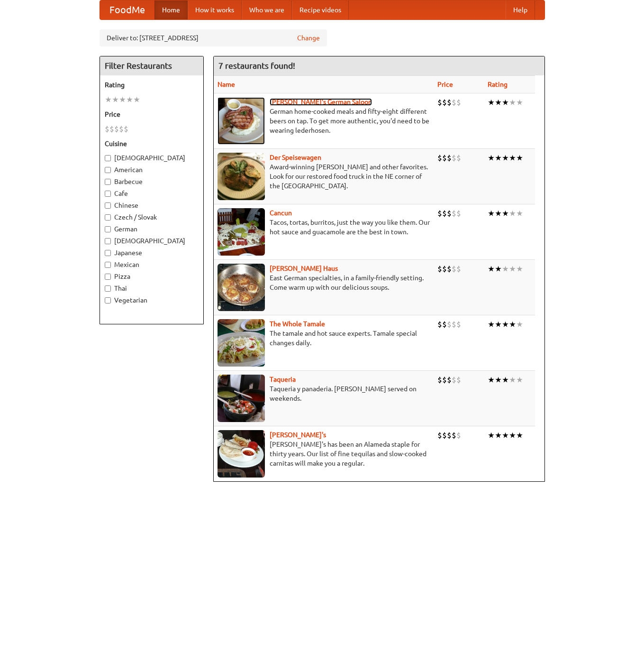  I want to click on img: esthers.jpg, so click(241, 121).